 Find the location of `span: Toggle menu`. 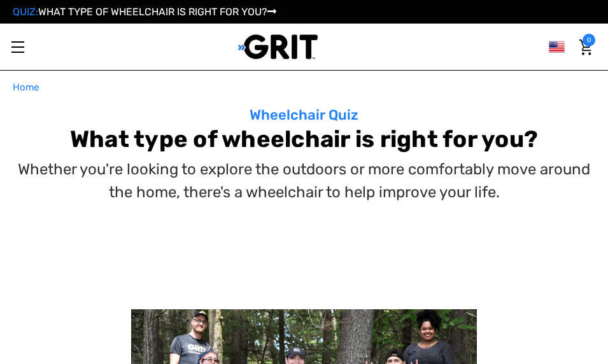

span: Toggle menu is located at coordinates (18, 47).